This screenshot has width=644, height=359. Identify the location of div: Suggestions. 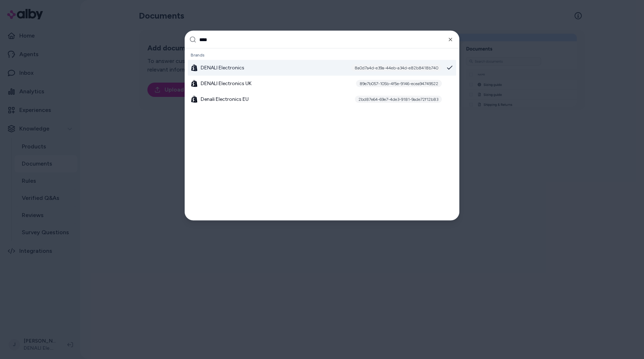
(322, 135).